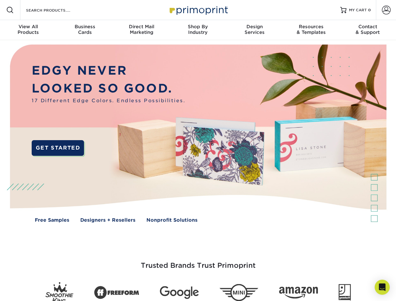  Describe the element at coordinates (345, 293) in the screenshot. I see `img: Goodwill` at that location.